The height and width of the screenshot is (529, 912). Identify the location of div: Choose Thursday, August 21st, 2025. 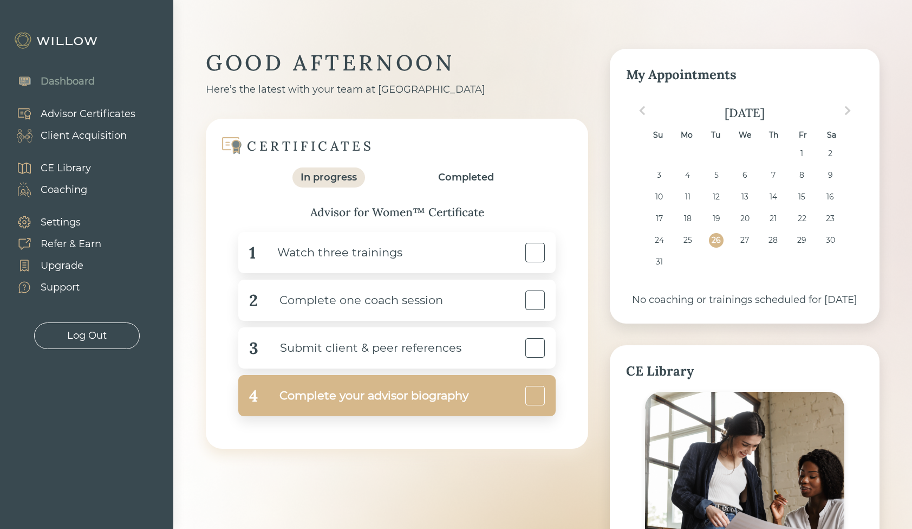
(773, 218).